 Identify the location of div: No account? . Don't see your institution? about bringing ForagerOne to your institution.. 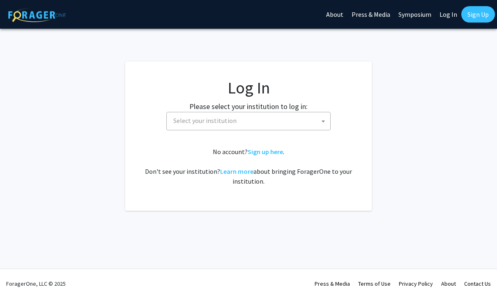
(248, 167).